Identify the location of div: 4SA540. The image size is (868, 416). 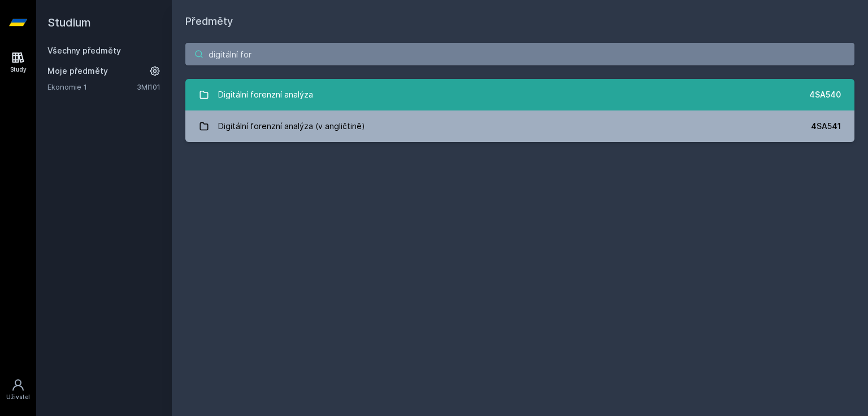
(825, 95).